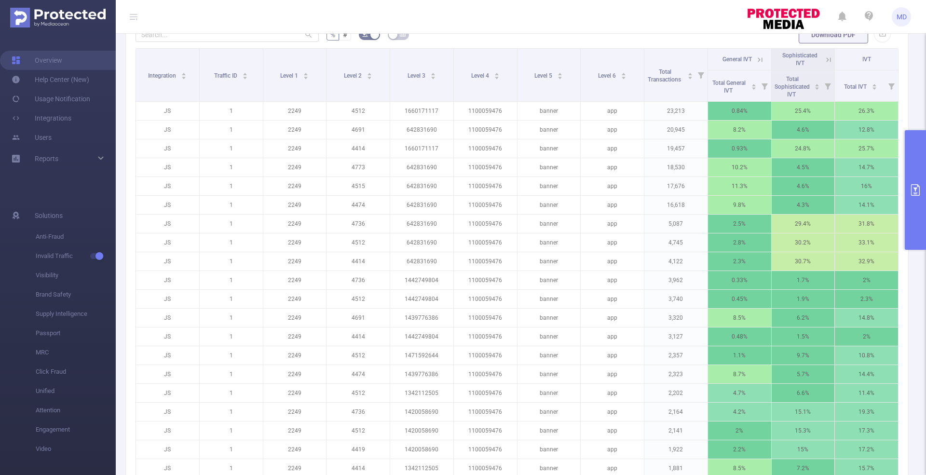 The width and height of the screenshot is (926, 475). I want to click on i: Filter menu, so click(891, 86).